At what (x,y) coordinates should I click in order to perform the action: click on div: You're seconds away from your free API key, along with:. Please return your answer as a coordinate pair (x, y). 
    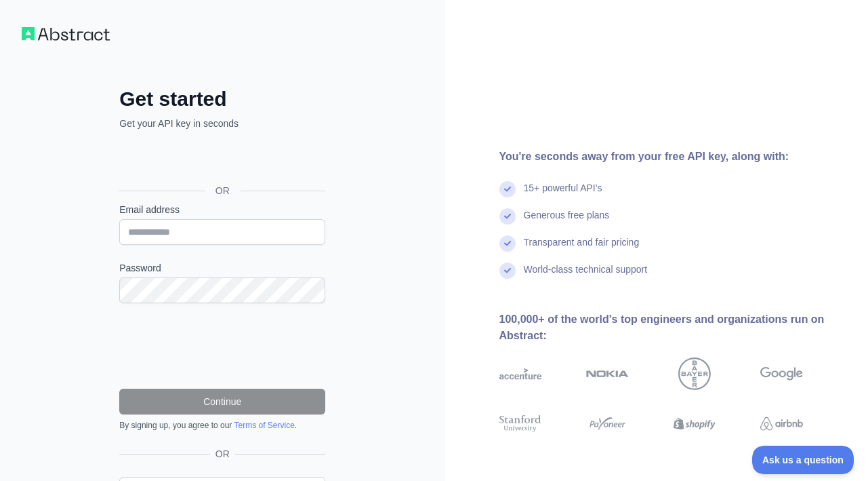
    Looking at the image, I should click on (673, 156).